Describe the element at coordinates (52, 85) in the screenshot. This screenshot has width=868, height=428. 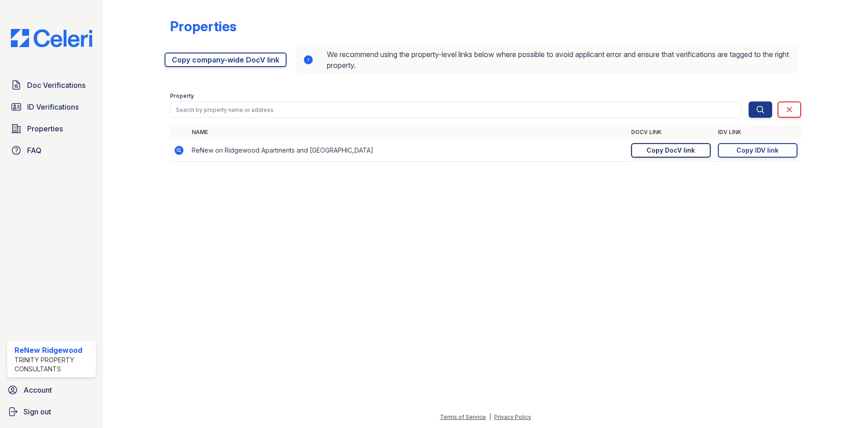
I see `a: Doc Verifications` at that location.